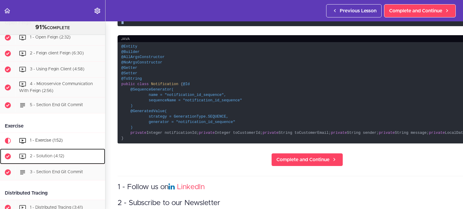 The image size is (463, 209). What do you see at coordinates (41, 27) in the screenshot?
I see `span: 91%` at bounding box center [41, 27].